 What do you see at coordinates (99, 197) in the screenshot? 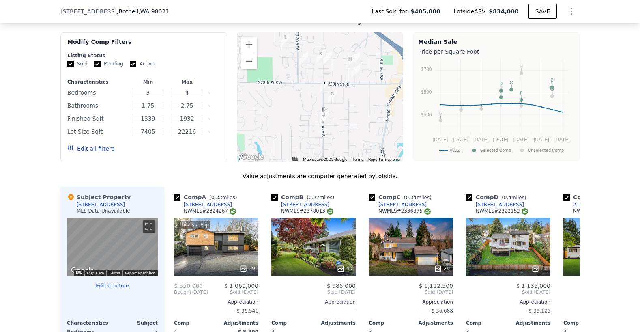
I see `div: Subject Property` at bounding box center [99, 197].